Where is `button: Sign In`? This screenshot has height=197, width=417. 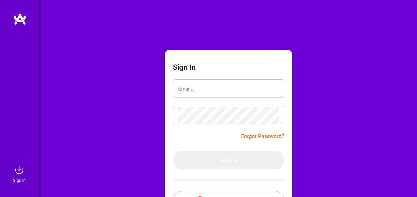
button: Sign In is located at coordinates (229, 160).